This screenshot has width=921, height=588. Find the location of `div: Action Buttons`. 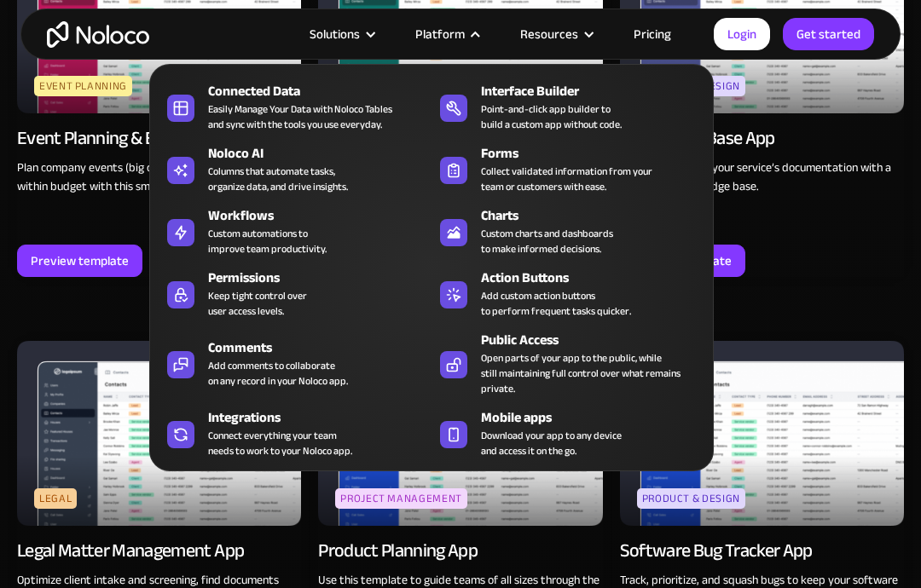

div: Action Buttons is located at coordinates (596, 278).